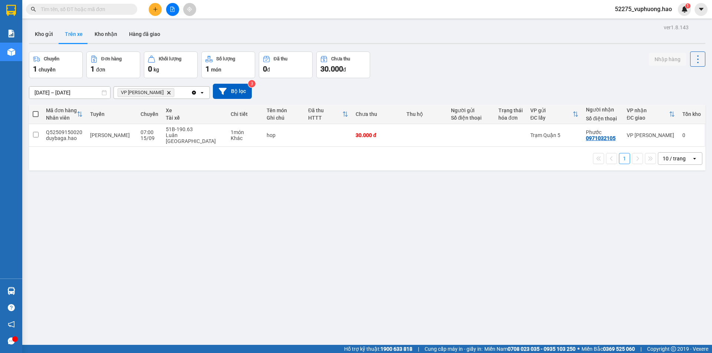 This screenshot has height=353, width=712. What do you see at coordinates (33, 9) in the screenshot?
I see `span: search` at bounding box center [33, 9].